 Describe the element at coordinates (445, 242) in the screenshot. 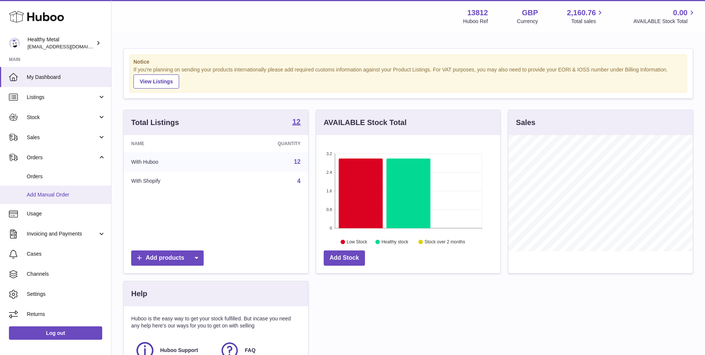

I see `text: Stock over 2 months` at that location.